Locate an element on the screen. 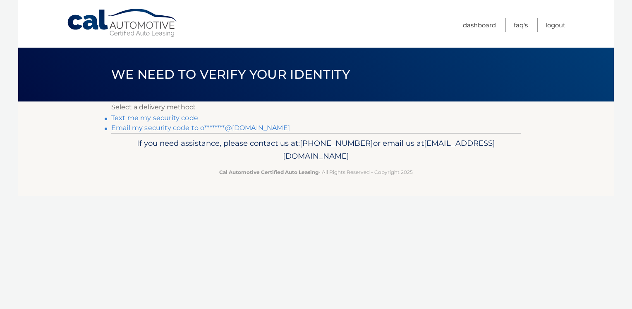 The width and height of the screenshot is (632, 309). span: We need to verify your identity is located at coordinates (230, 74).